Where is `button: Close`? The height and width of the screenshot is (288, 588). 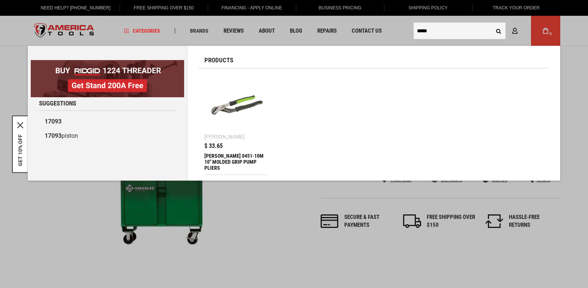
button: Close is located at coordinates (20, 125).